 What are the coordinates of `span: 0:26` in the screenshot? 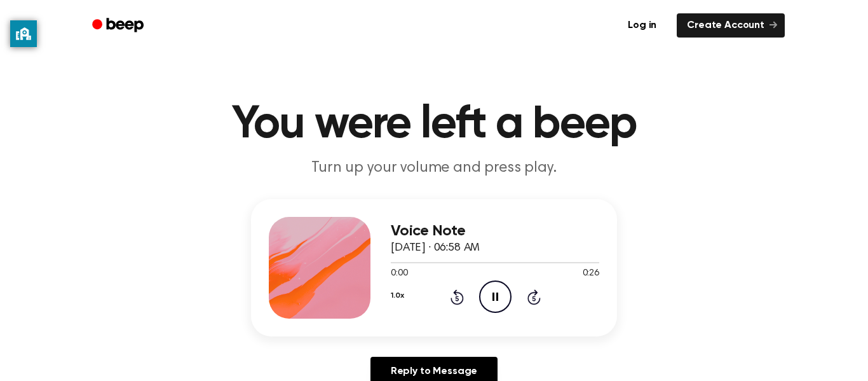 It's located at (591, 273).